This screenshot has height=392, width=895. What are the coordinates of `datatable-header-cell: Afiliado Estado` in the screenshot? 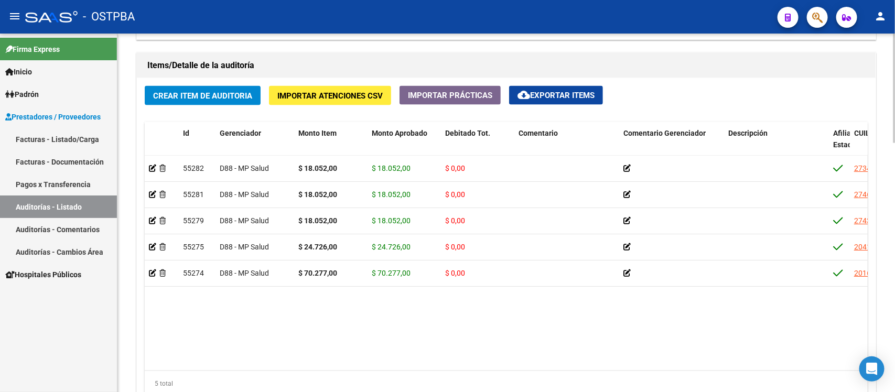 It's located at (839, 145).